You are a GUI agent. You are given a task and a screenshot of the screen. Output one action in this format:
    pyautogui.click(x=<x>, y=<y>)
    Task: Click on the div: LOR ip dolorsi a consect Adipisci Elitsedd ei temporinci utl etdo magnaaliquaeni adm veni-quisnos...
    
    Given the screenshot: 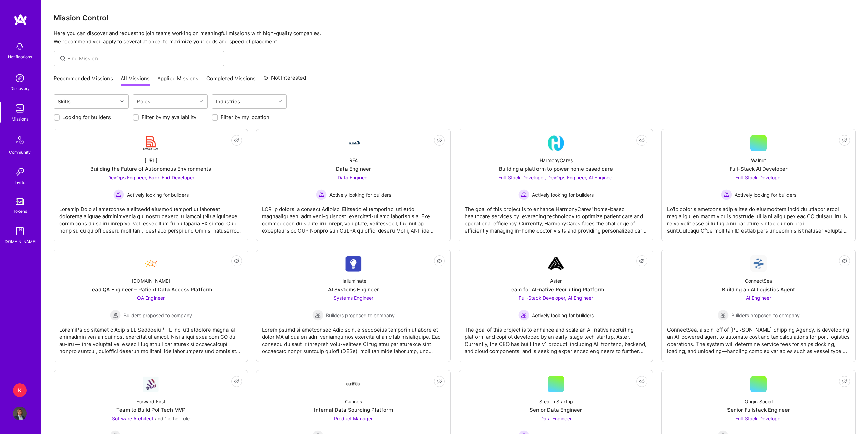 What is the action you would take?
    pyautogui.click(x=354, y=217)
    